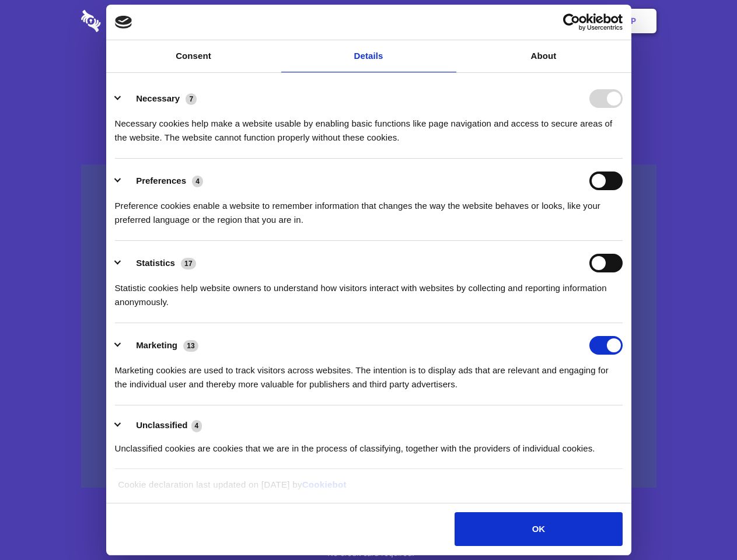 This screenshot has width=737, height=560. I want to click on a: Consent, so click(194, 56).